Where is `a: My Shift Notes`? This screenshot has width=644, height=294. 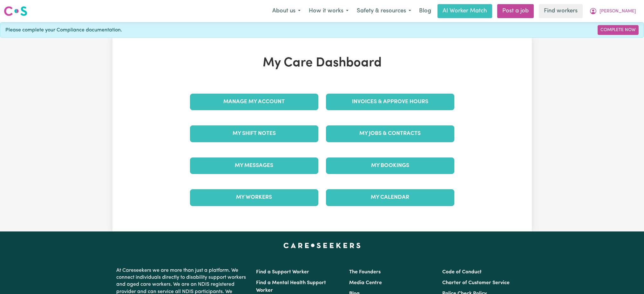 a: My Shift Notes is located at coordinates (254, 133).